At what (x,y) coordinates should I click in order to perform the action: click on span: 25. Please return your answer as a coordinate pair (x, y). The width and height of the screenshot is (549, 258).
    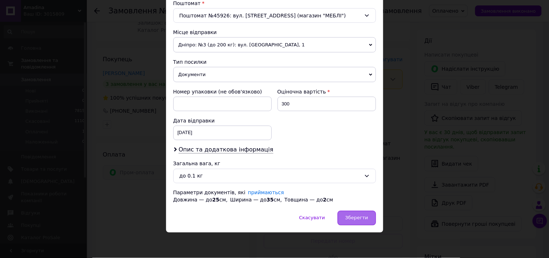
    Looking at the image, I should click on (216, 200).